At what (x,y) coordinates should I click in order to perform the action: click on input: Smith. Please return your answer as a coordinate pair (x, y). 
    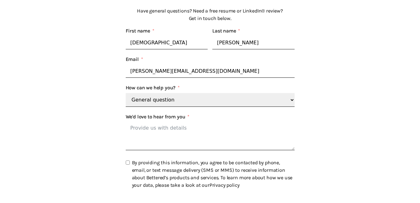
    Looking at the image, I should click on (253, 43).